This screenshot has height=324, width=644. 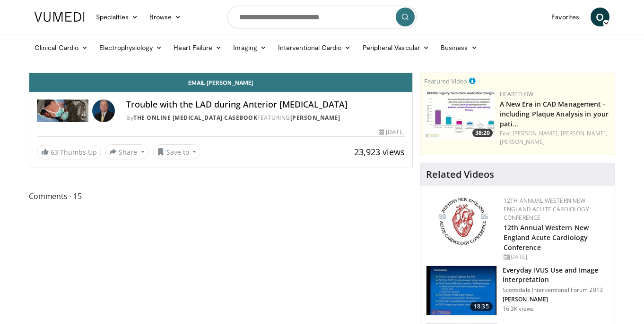 I want to click on span: 38:20, so click(x=482, y=133).